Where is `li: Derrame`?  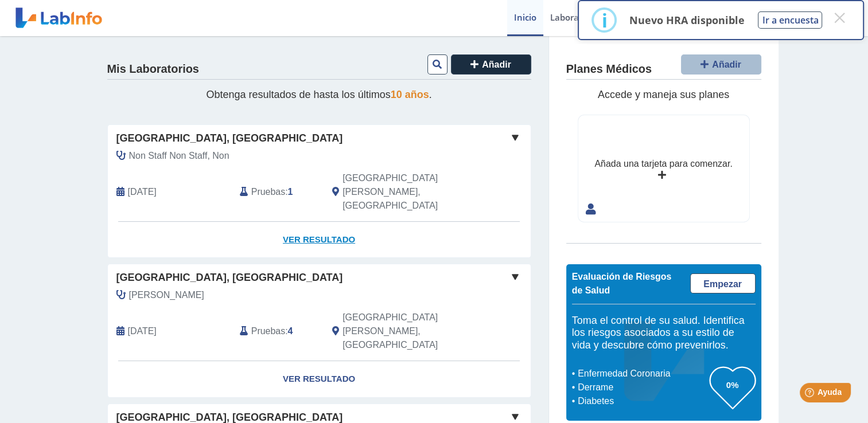 li: Derrame is located at coordinates (642, 387).